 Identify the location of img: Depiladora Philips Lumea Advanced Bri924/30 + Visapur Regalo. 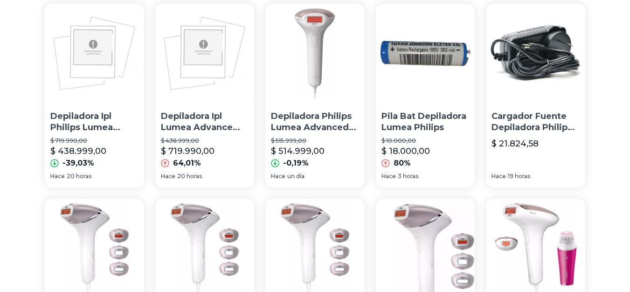
(315, 53).